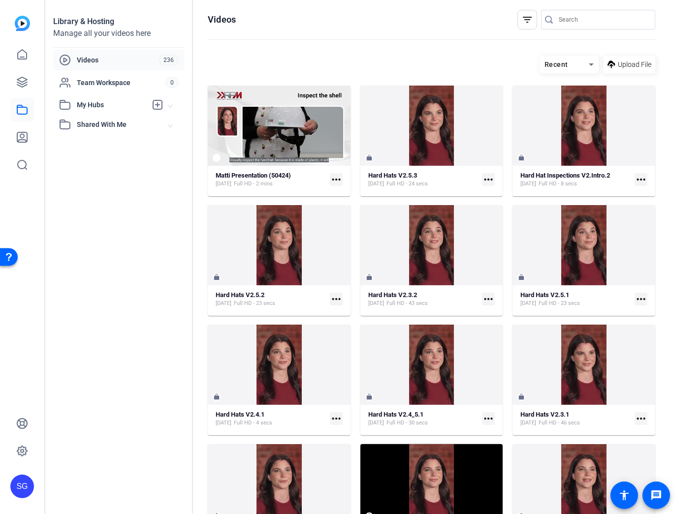  I want to click on span: Team Workspace, so click(121, 83).